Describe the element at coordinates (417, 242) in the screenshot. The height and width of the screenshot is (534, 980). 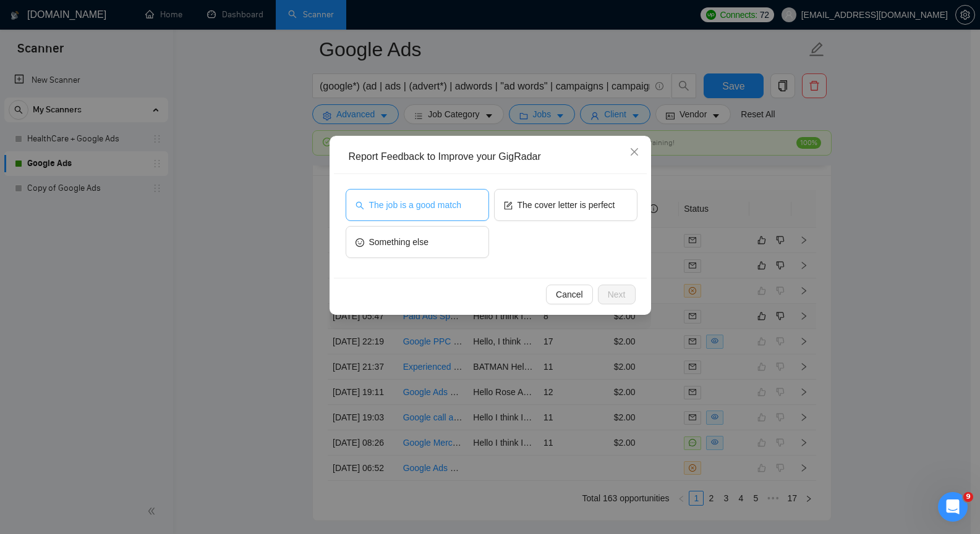
I see `button: smileSomething else` at that location.